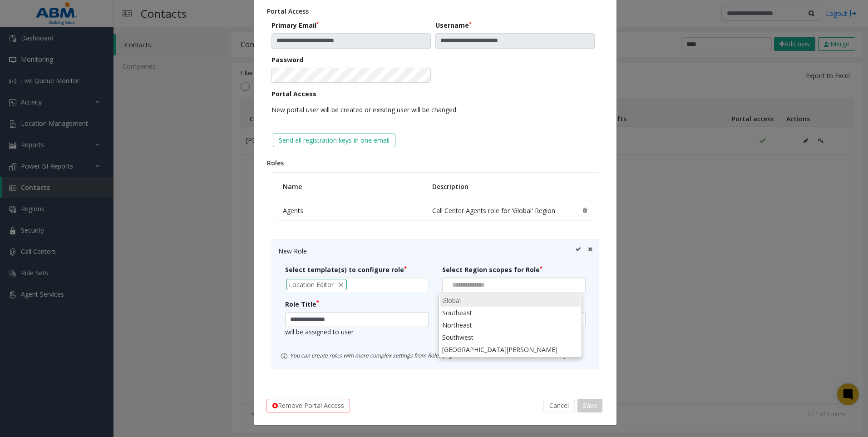 The height and width of the screenshot is (437, 868). What do you see at coordinates (357, 332) in the screenshot?
I see `p: will be assigned to user` at bounding box center [357, 332].